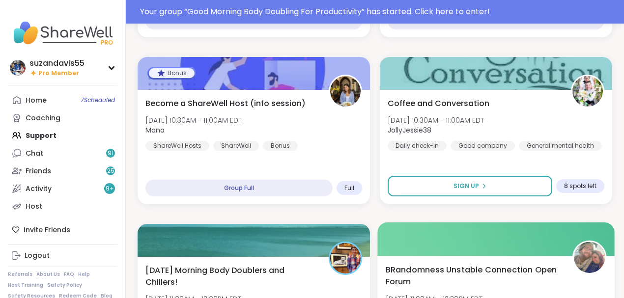 Image resolution: width=624 pixels, height=298 pixels. What do you see at coordinates (62, 171) in the screenshot?
I see `a: Friends25` at bounding box center [62, 171].